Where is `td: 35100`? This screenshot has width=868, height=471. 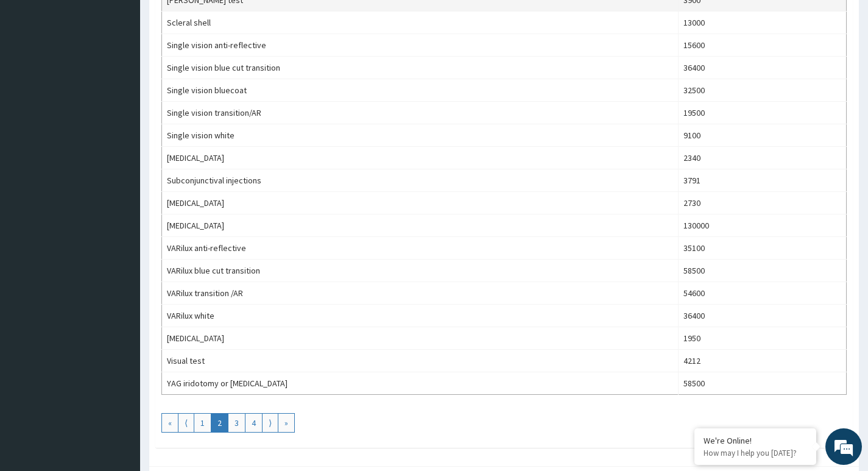 td: 35100 is located at coordinates (763, 248).